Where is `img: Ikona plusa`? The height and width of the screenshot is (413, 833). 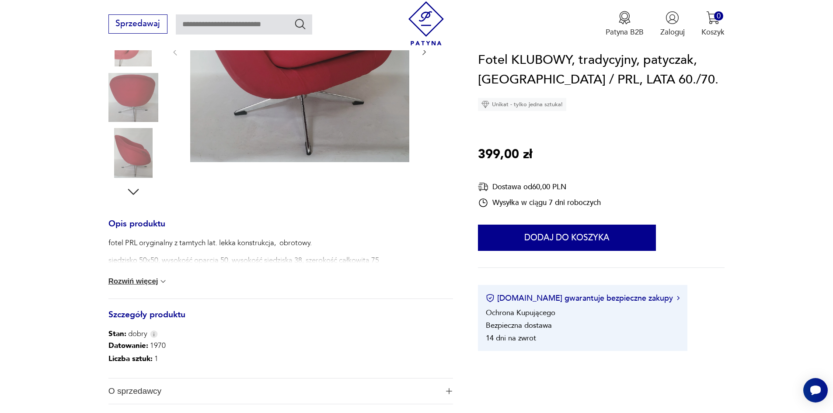 img: Ikona plusa is located at coordinates (449, 391).